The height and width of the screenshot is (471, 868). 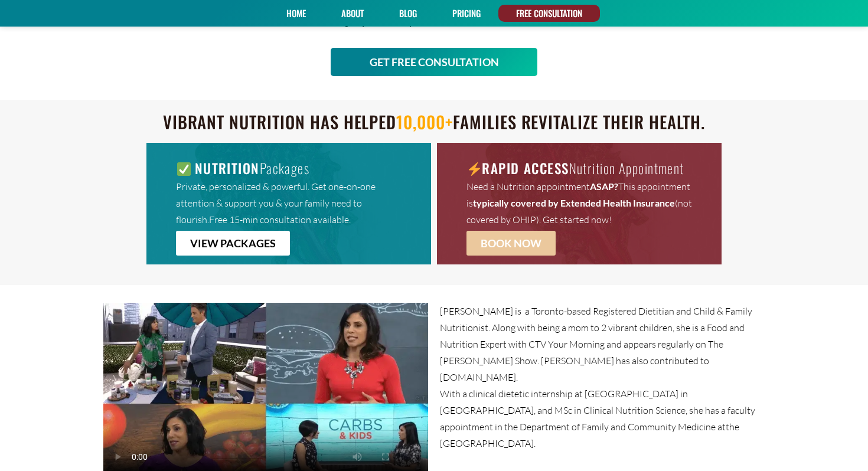 What do you see at coordinates (408, 13) in the screenshot?
I see `a: Blog` at bounding box center [408, 13].